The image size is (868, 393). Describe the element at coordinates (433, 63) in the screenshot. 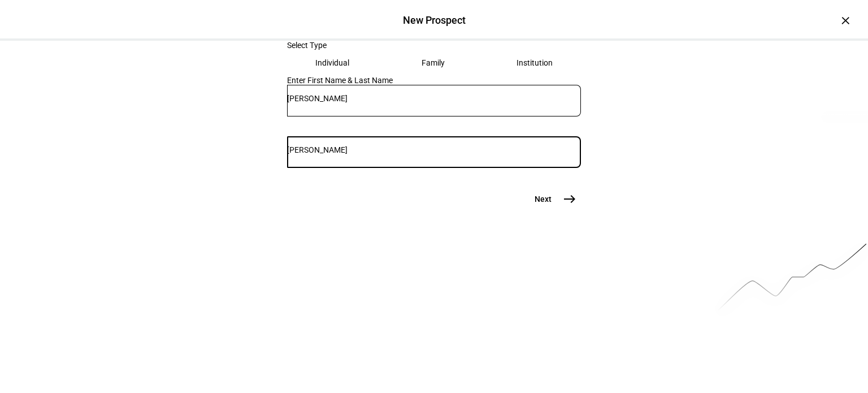

I see `div: Family` at that location.